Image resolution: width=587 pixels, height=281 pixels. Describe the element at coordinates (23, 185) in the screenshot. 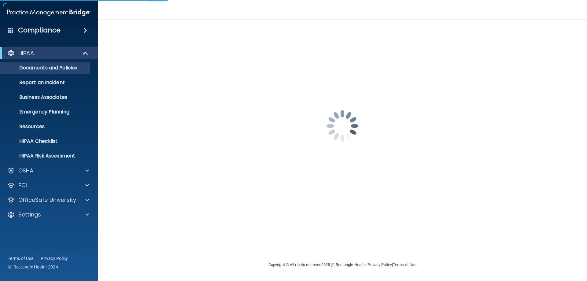

I see `p: PCI` at that location.